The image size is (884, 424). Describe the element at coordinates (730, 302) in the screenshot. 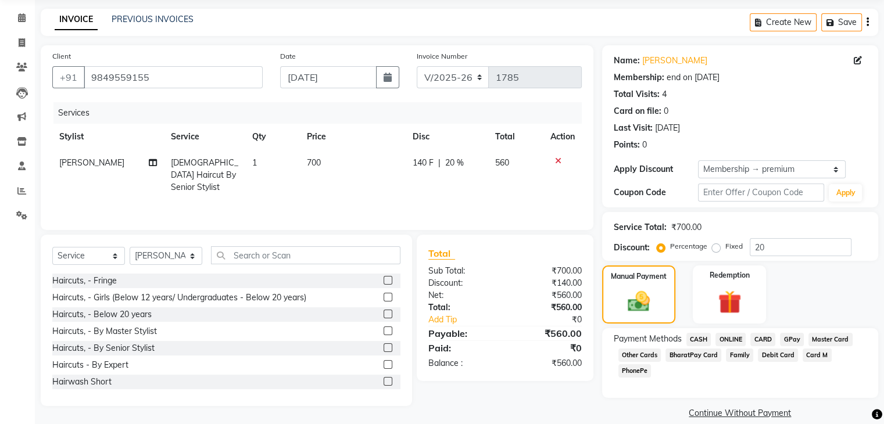

I see `img: _gift.svg` at that location.